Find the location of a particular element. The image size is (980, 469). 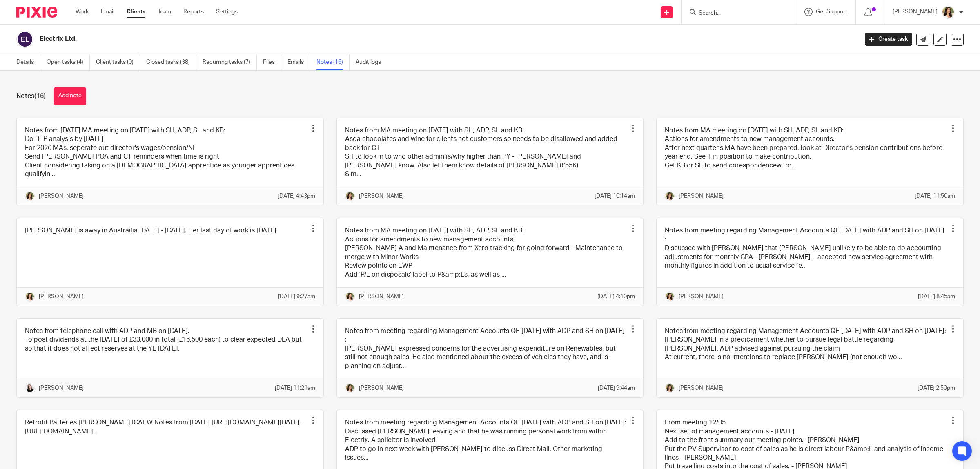

span: Get Support is located at coordinates (832, 12).